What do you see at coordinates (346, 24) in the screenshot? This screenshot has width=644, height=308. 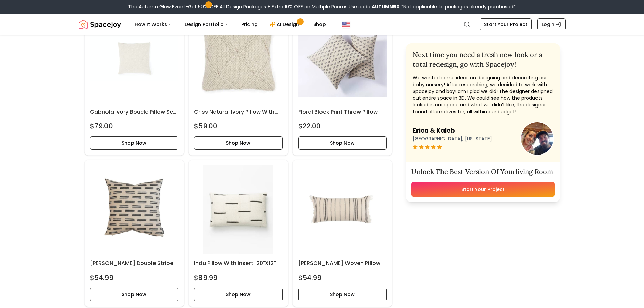 I see `img: United States` at bounding box center [346, 24].